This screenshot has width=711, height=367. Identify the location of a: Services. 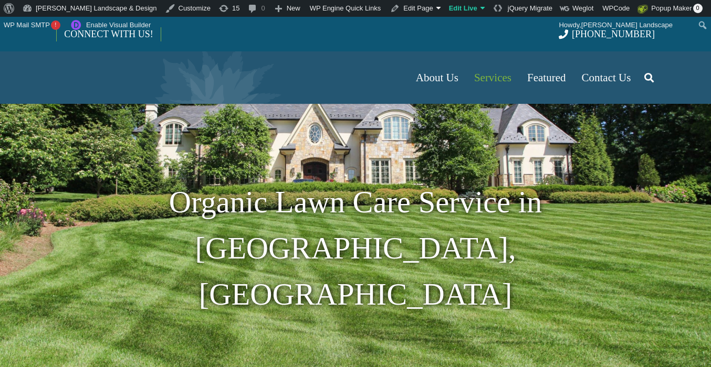
(492, 78).